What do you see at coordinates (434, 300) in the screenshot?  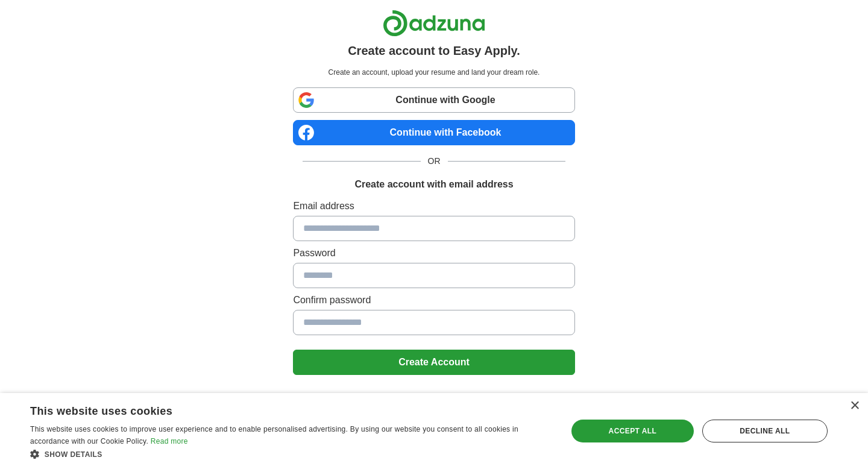 I see `label: Confirm password` at bounding box center [434, 300].